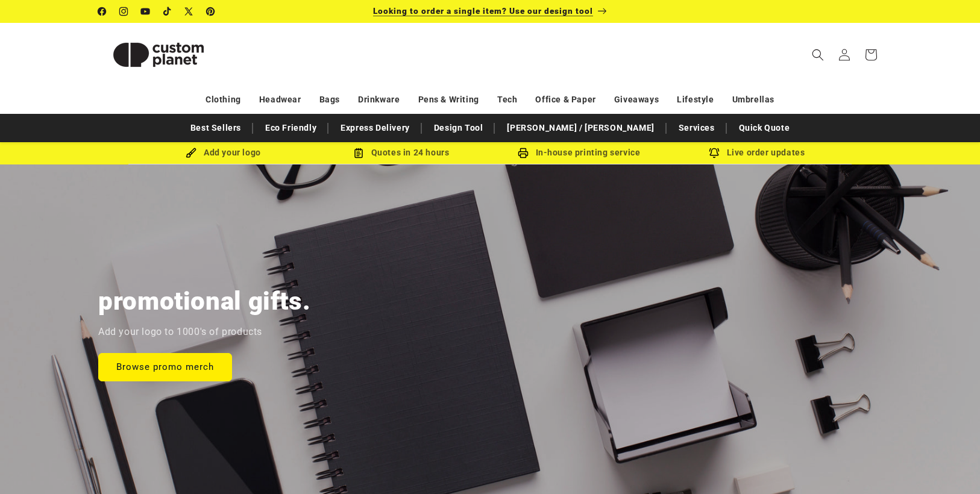 This screenshot has width=980, height=494. Describe the element at coordinates (764, 127) in the screenshot. I see `a: Quick Quote` at that location.